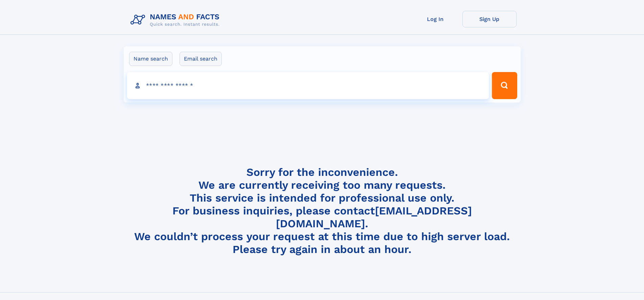 This screenshot has height=300, width=644. Describe the element at coordinates (308, 85) in the screenshot. I see `input: search input` at that location.